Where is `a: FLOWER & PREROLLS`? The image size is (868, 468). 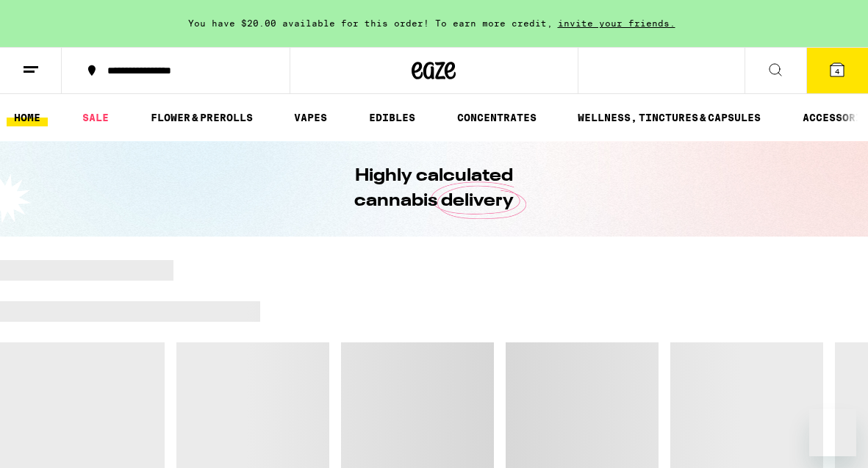
a: FLOWER & PREROLLS is located at coordinates (202, 118).